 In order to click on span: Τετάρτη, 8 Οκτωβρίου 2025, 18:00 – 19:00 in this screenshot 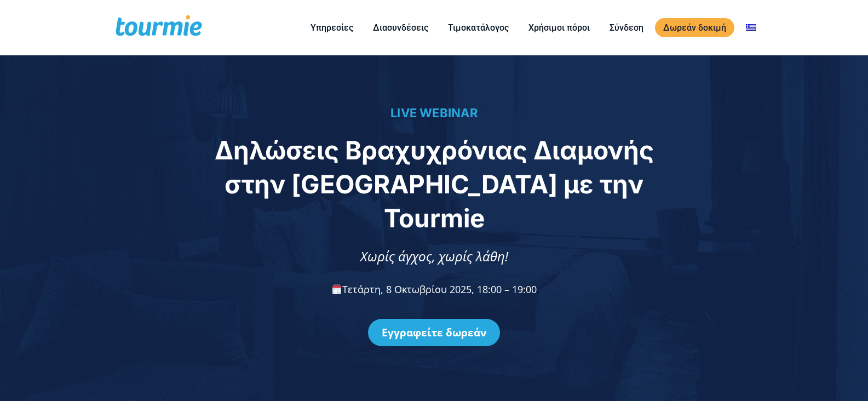, I will do `click(434, 288)`.